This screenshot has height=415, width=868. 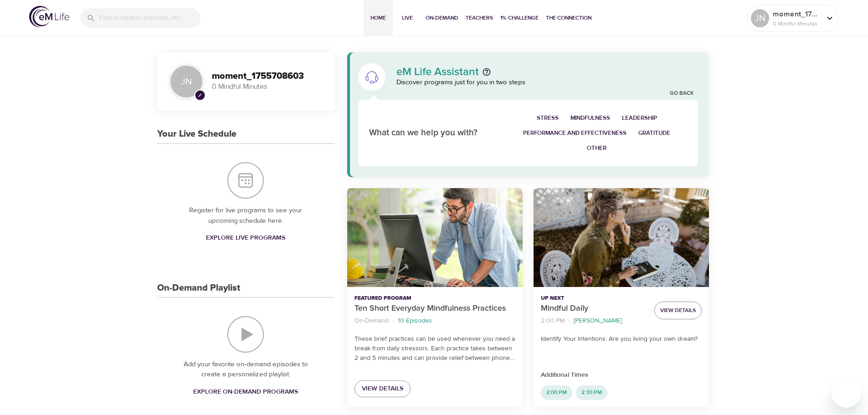 I want to click on p: What can we help you with?, so click(x=432, y=133).